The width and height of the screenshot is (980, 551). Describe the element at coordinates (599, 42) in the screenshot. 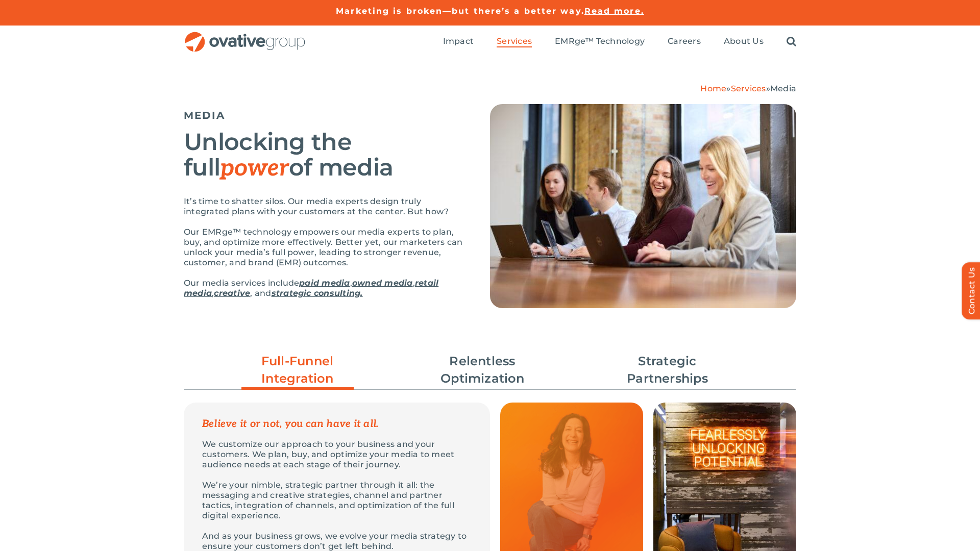

I see `a: EMRge™ Technology` at that location.